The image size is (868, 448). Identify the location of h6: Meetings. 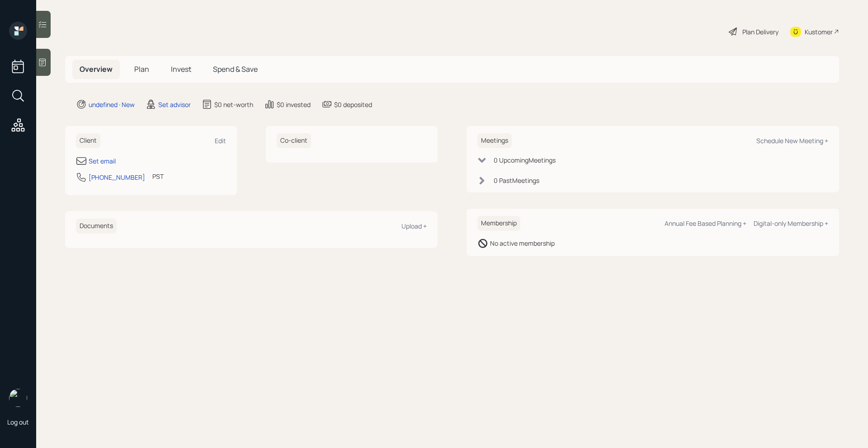
(495, 141).